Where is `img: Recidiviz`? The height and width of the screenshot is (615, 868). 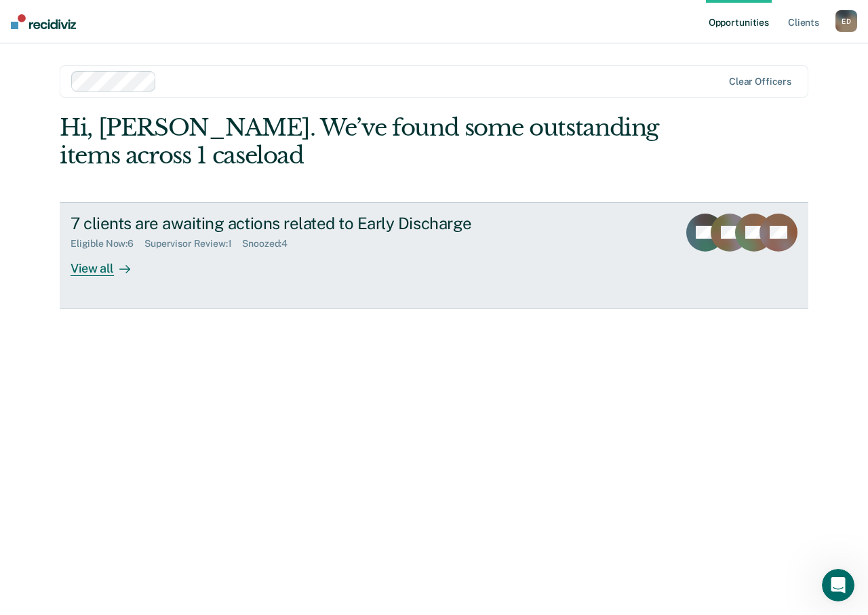
img: Recidiviz is located at coordinates (43, 22).